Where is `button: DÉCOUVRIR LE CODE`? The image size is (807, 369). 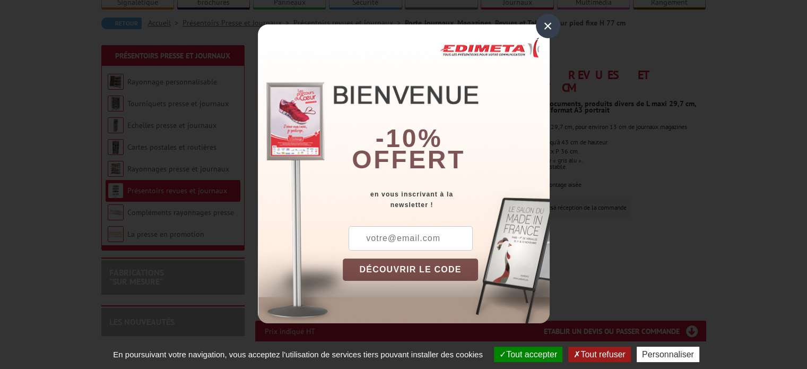 button: DÉCOUVRIR LE CODE is located at coordinates (410, 269).